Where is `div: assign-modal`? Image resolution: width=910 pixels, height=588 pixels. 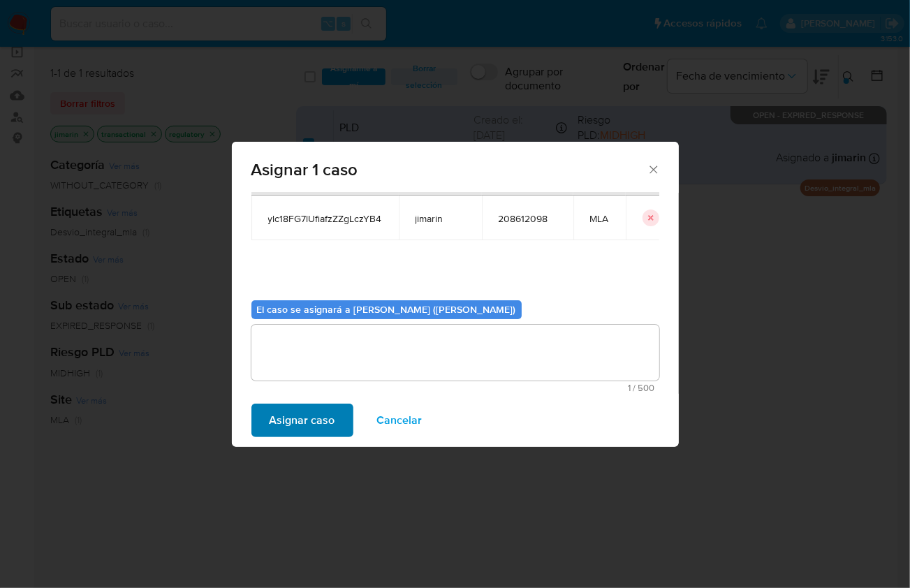 div: assign-modal is located at coordinates (455, 294).